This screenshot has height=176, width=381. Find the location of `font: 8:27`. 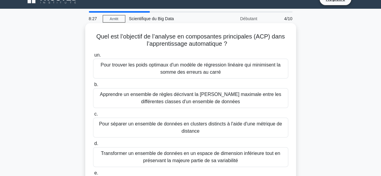

font: 8:27 is located at coordinates (93, 19).